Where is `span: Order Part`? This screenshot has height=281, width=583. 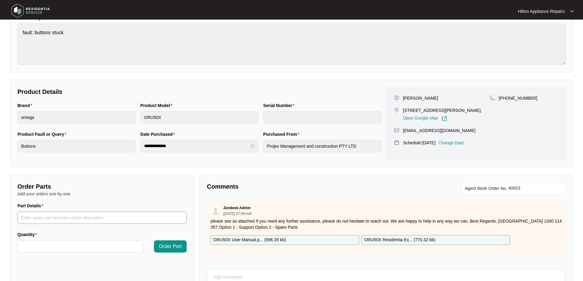 span: Order Part is located at coordinates (170, 247).